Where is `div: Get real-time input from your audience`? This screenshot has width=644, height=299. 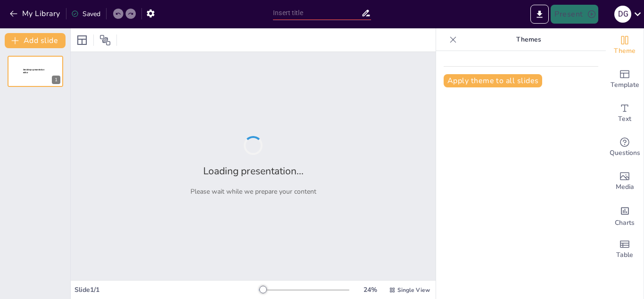
div: Get real-time input from your audience is located at coordinates (625, 147).